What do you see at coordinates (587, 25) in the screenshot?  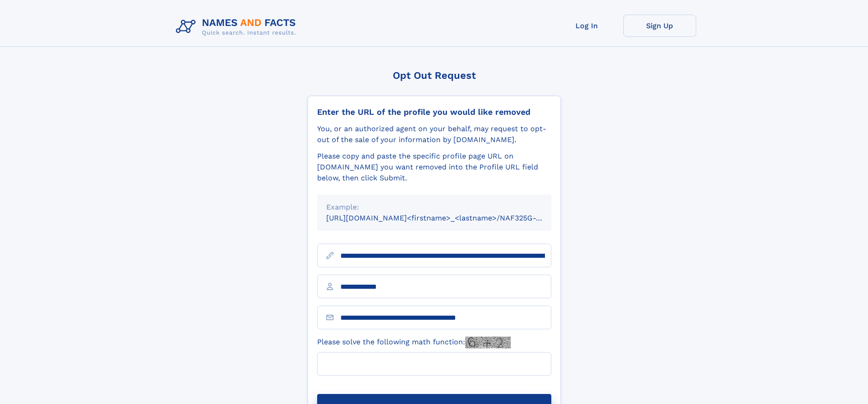 I see `a: Log In` at bounding box center [587, 25].